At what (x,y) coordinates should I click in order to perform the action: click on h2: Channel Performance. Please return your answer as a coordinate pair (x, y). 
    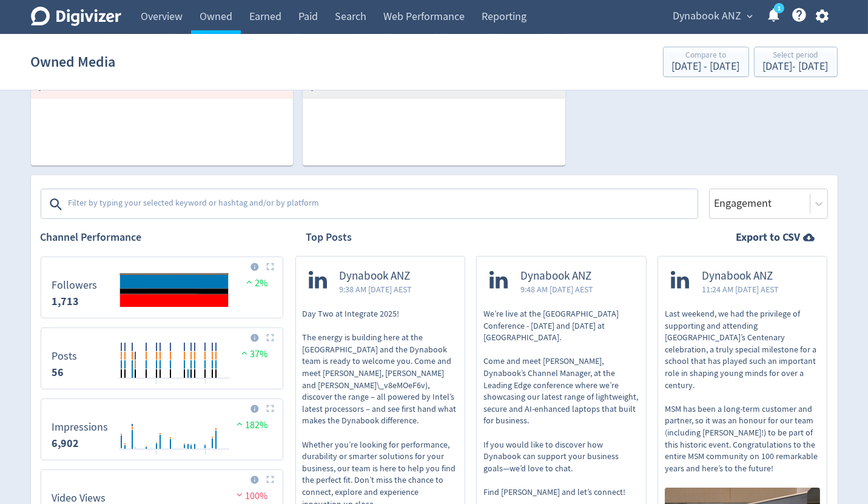
    Looking at the image, I should click on (162, 237).